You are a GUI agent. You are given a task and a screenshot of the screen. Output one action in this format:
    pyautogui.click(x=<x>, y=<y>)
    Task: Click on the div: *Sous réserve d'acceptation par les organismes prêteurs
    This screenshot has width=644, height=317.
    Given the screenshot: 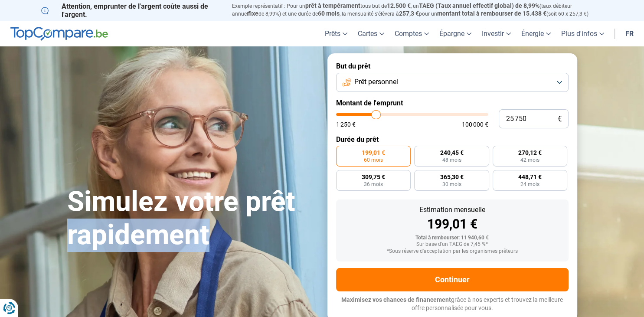 What is the action you would take?
    pyautogui.click(x=452, y=252)
    